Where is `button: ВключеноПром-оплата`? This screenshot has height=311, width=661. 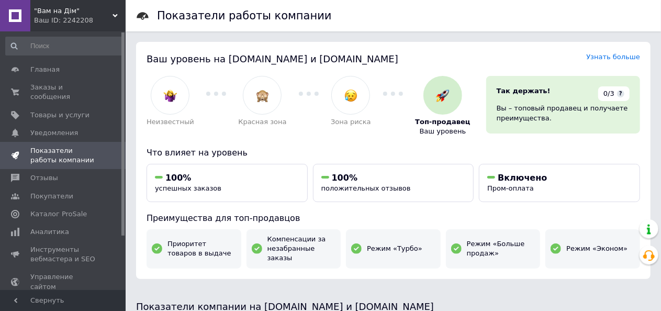
button: ВключеноПром-оплата is located at coordinates (559, 183).